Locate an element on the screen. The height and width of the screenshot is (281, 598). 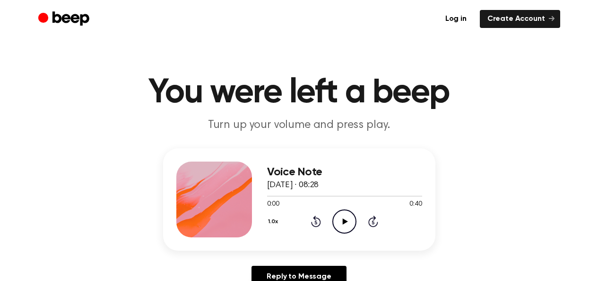
a: Create Account is located at coordinates (520, 19).